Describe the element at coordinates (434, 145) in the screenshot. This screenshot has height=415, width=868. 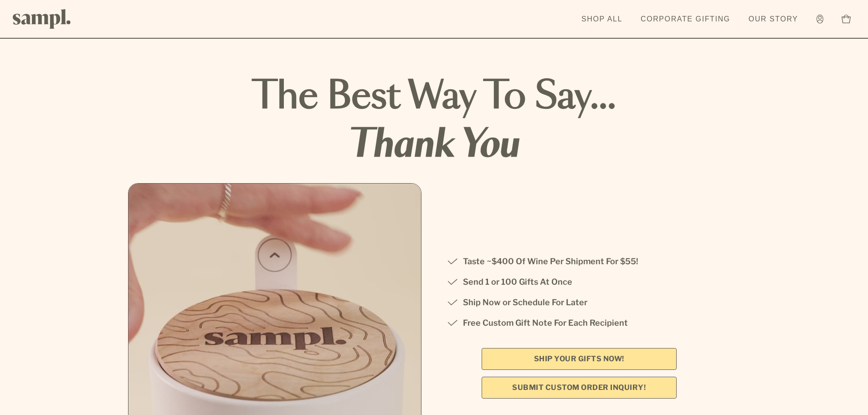
I see `strong: thank you` at that location.